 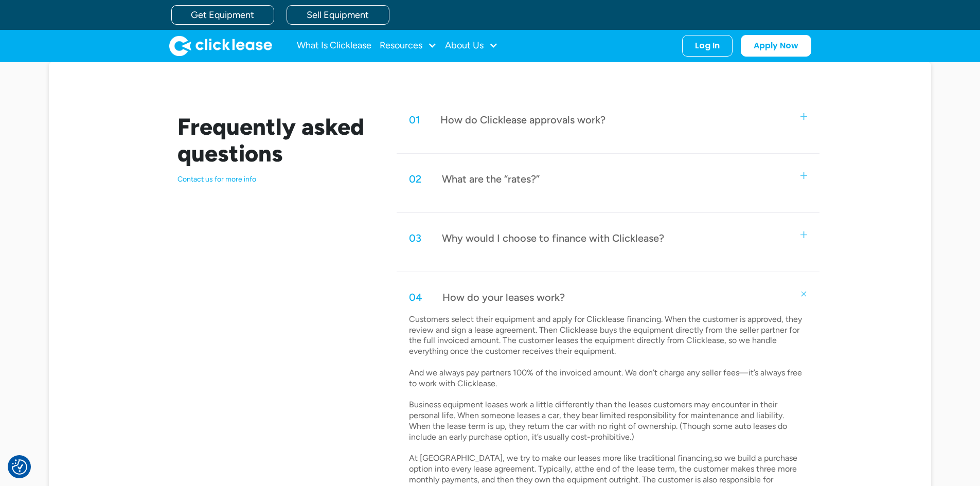 What do you see at coordinates (553, 238) in the screenshot?
I see `div: Why would I choose to finance with Clicklease?` at bounding box center [553, 238].